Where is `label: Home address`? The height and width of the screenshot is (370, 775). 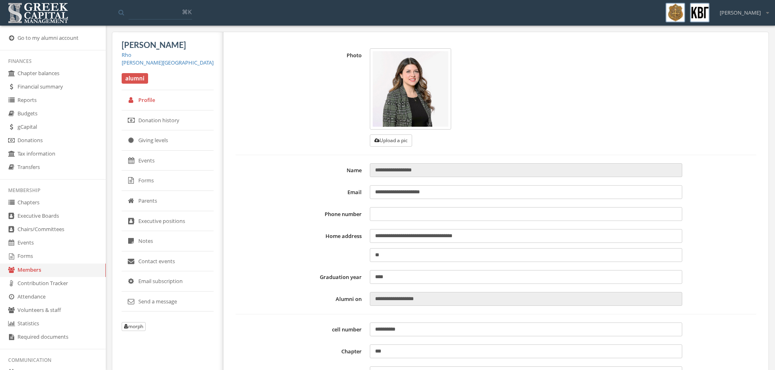
label: Home address is located at coordinates (301, 246).